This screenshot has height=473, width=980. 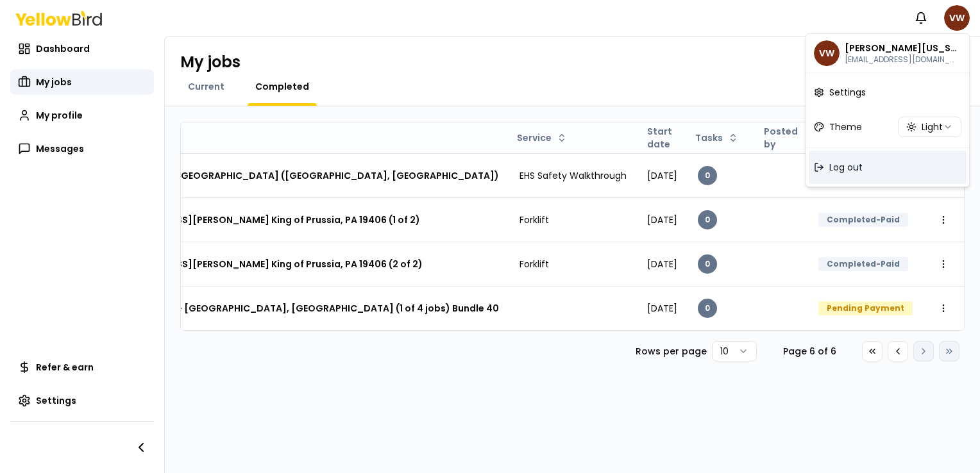 What do you see at coordinates (827, 53) in the screenshot?
I see `span: VW` at bounding box center [827, 53].